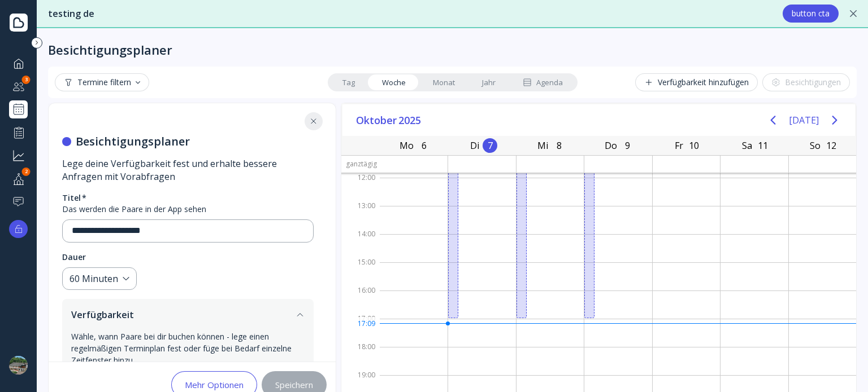 Image resolution: width=868 pixels, height=392 pixels. I want to click on div: Chat Widget, so click(839, 365).